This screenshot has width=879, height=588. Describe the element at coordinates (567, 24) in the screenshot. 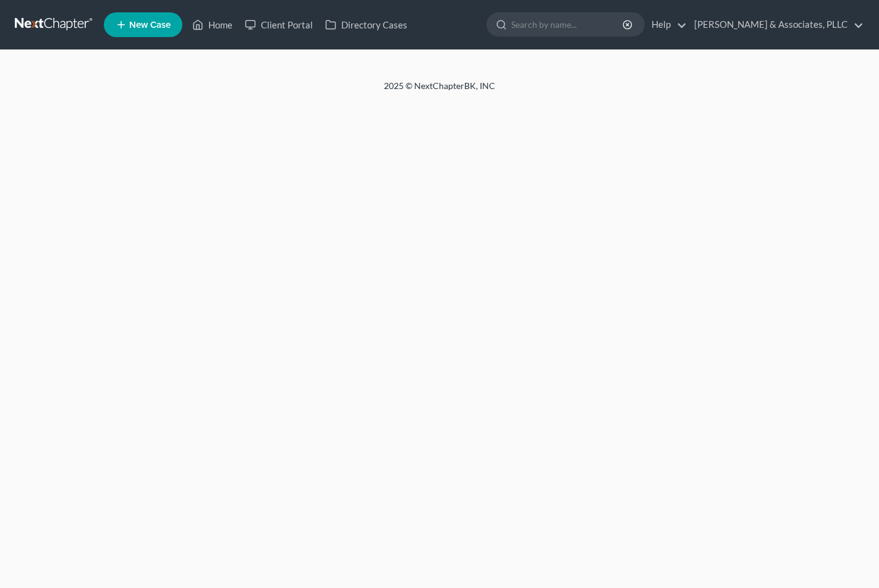

I see `input: Search by name...` at that location.